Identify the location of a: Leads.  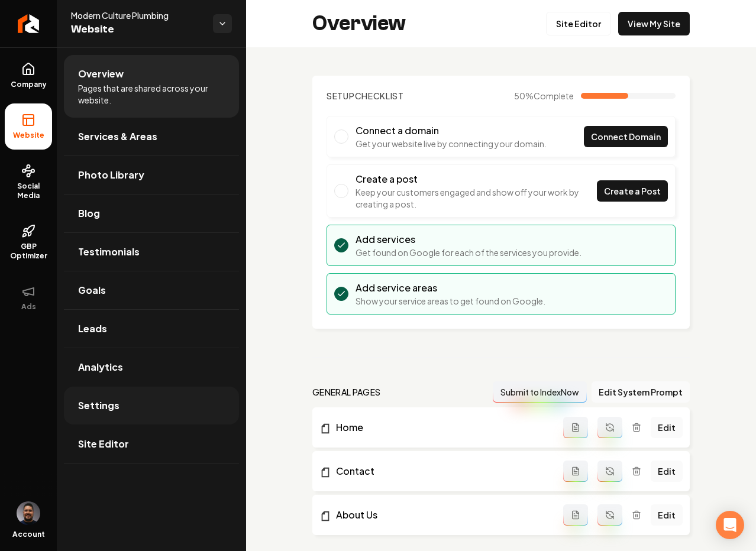
(151, 329).